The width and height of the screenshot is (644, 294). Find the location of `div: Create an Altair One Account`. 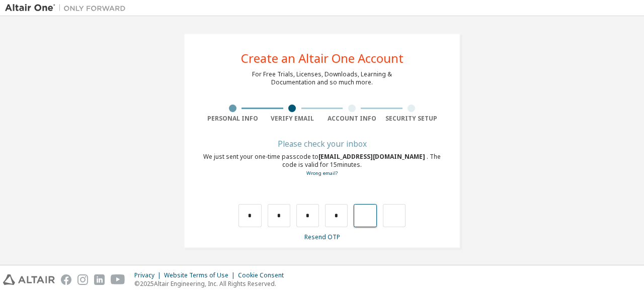

div: Create an Altair One Account is located at coordinates (322, 58).